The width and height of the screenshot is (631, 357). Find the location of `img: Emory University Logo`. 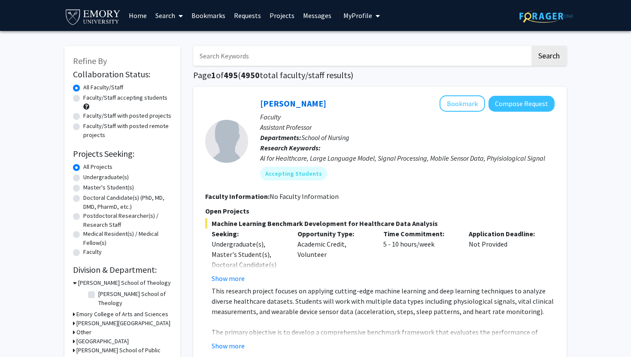

img: Emory University Logo is located at coordinates (93, 16).